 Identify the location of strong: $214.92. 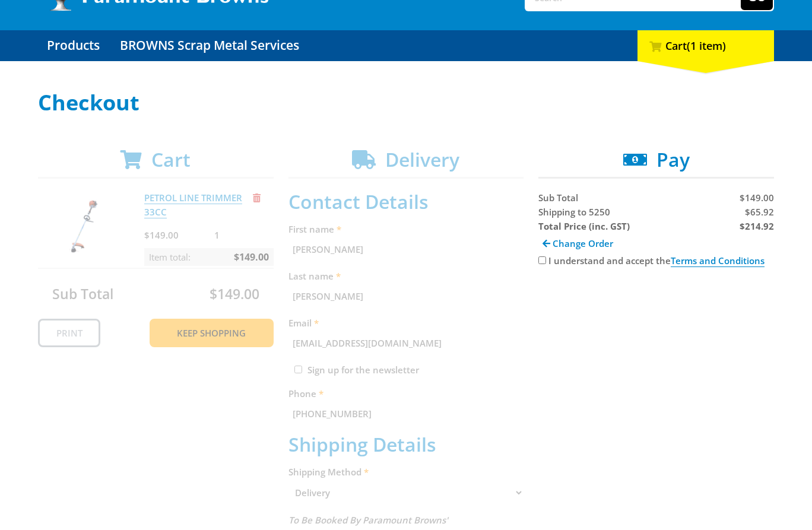
(757, 227).